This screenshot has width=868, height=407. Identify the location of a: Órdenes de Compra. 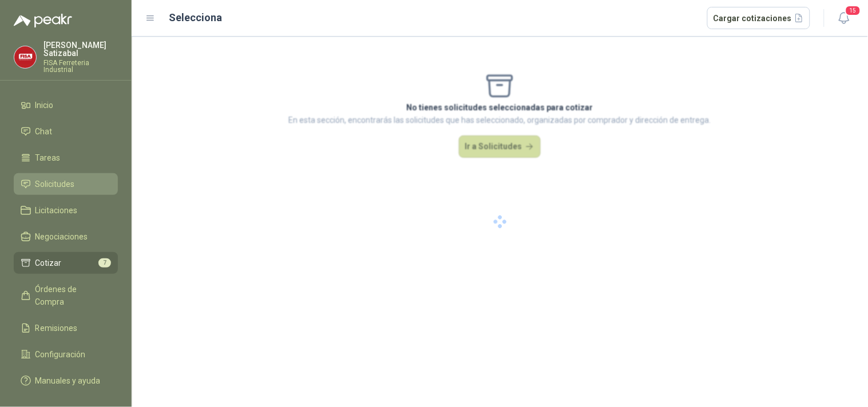
(66, 296).